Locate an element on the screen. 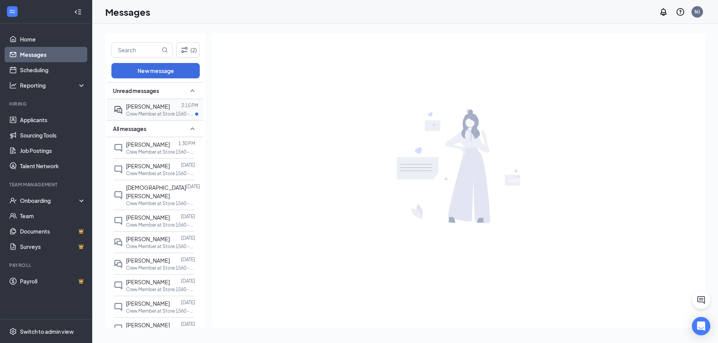 The image size is (718, 343). a: Job Postings is located at coordinates (53, 151).